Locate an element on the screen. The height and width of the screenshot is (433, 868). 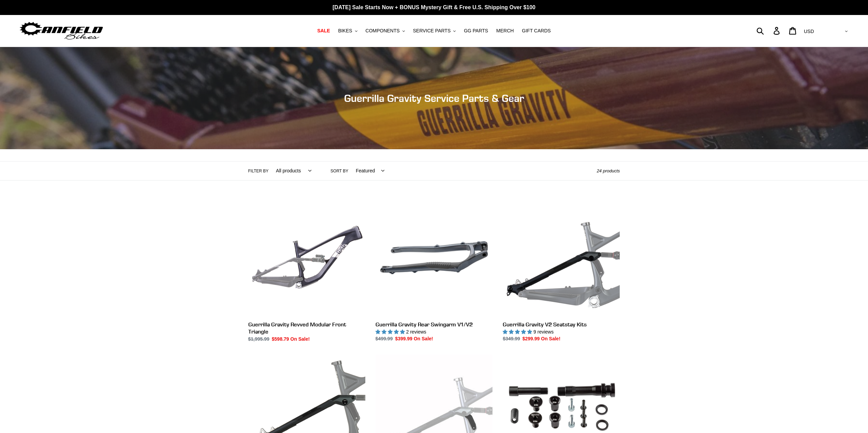
a: SALE is located at coordinates (323, 31).